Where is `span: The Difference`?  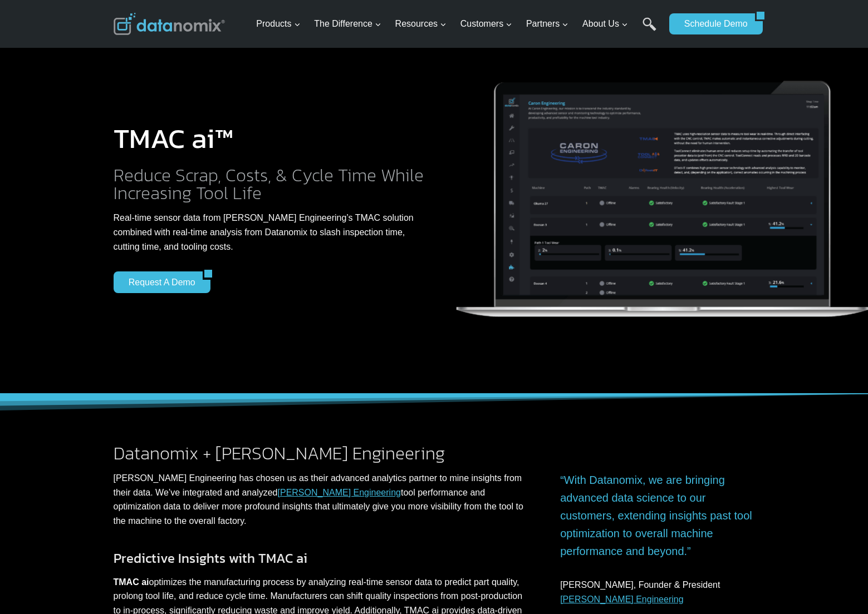 span: The Difference is located at coordinates (347, 24).